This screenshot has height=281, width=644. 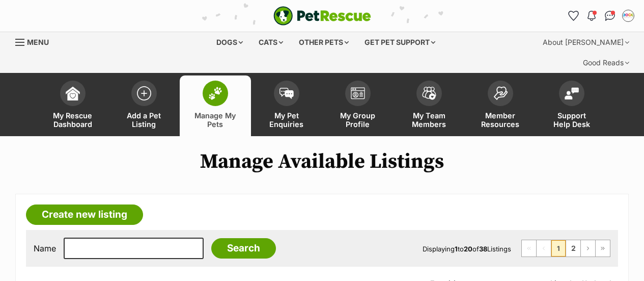 What do you see at coordinates (467, 249) in the screenshot?
I see `span: Displaying to of Listings` at bounding box center [467, 249].